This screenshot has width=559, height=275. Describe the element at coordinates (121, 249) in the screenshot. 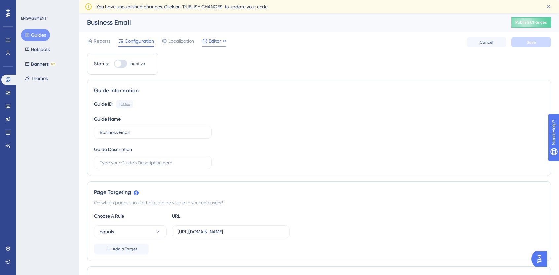

I see `button: Add a Target` at that location.